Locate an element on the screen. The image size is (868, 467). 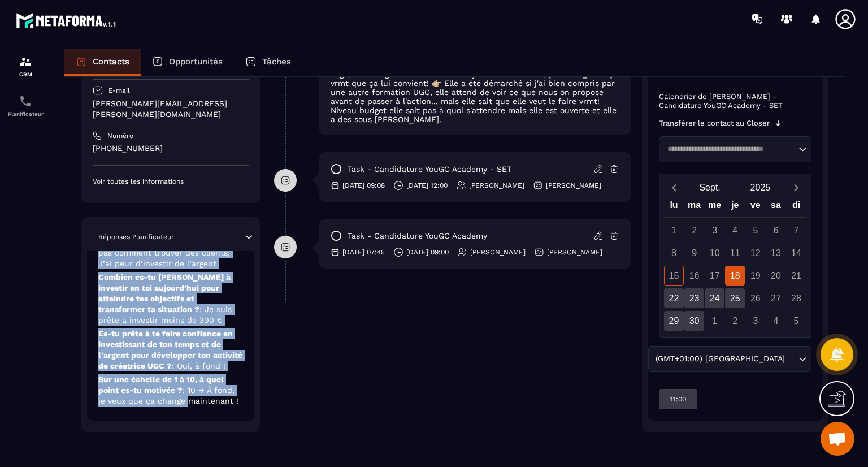
p: Numéro is located at coordinates (120, 136).